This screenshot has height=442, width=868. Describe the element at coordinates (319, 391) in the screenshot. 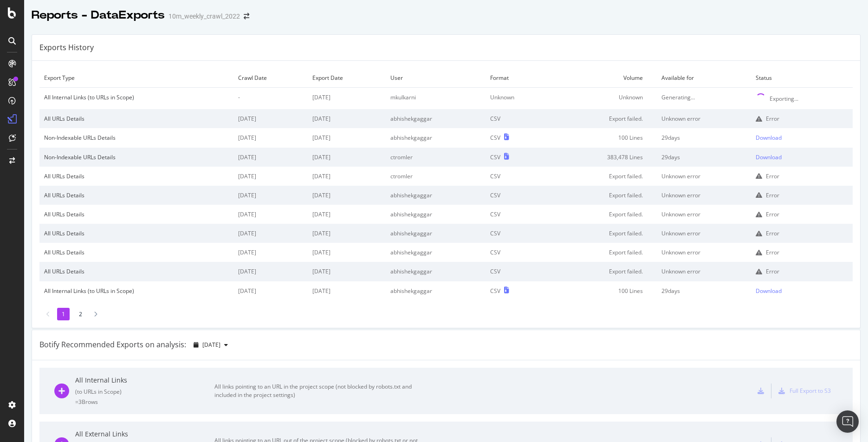

I see `div: All links pointing to an URL in the project scope (not blocked by robots.txt and included in the ...` at that location.